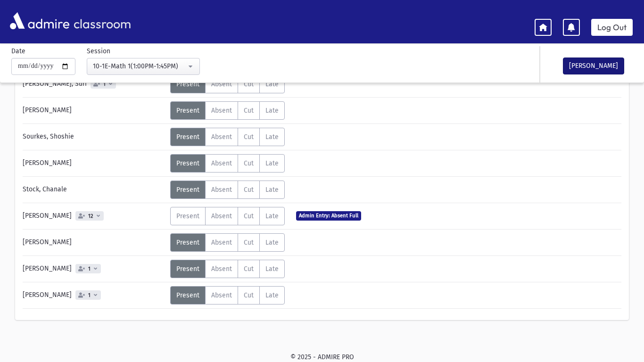 The image size is (644, 362). Describe the element at coordinates (94, 136) in the screenshot. I see `div: Sourkes, Shoshie` at that location.